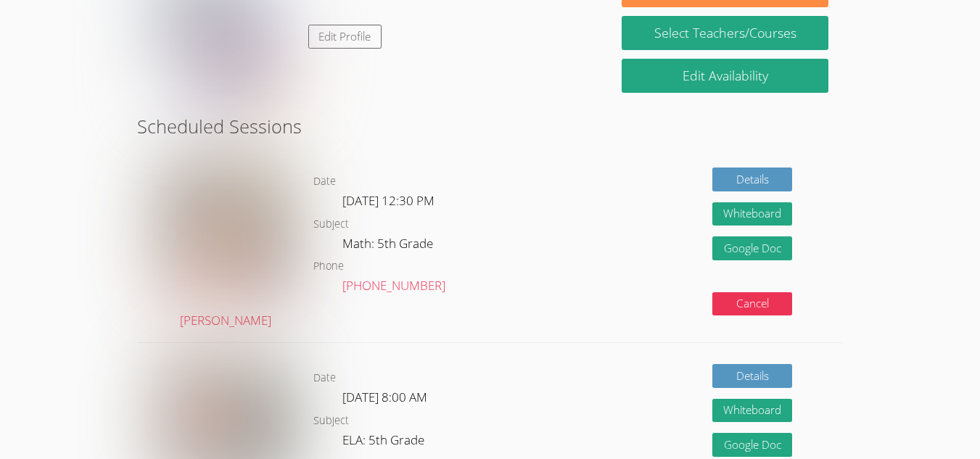 Image resolution: width=980 pixels, height=459 pixels. Describe the element at coordinates (329, 266) in the screenshot. I see `dt: Phone` at that location.